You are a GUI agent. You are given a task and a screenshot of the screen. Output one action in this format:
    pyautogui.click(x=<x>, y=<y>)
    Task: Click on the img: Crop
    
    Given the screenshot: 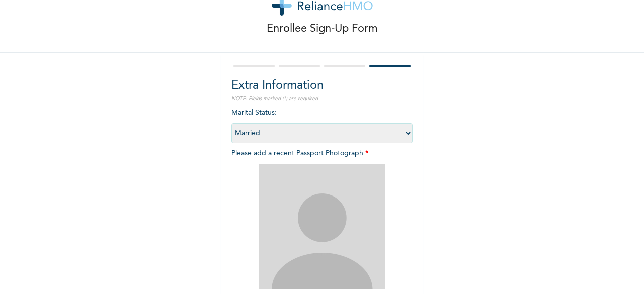 What is the action you would take?
    pyautogui.click(x=322, y=227)
    